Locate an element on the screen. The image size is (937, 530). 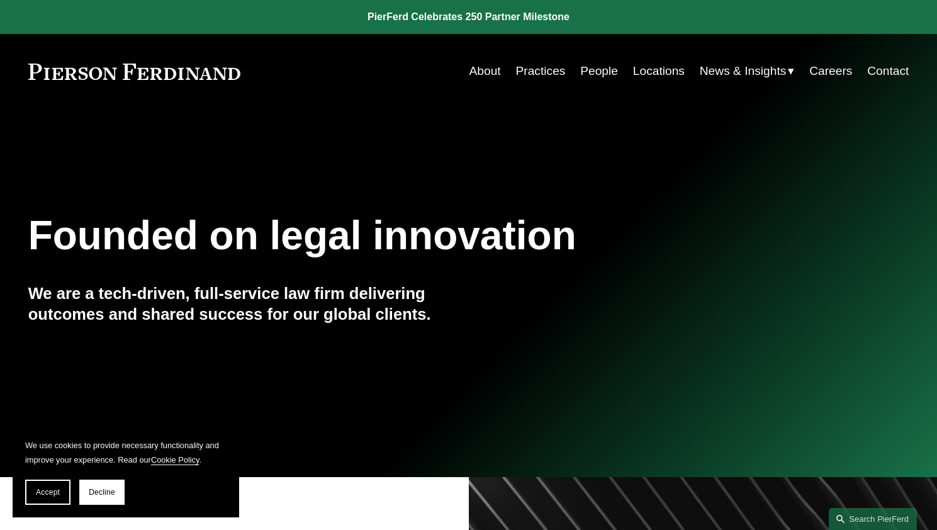
a: Practices is located at coordinates (541, 71).